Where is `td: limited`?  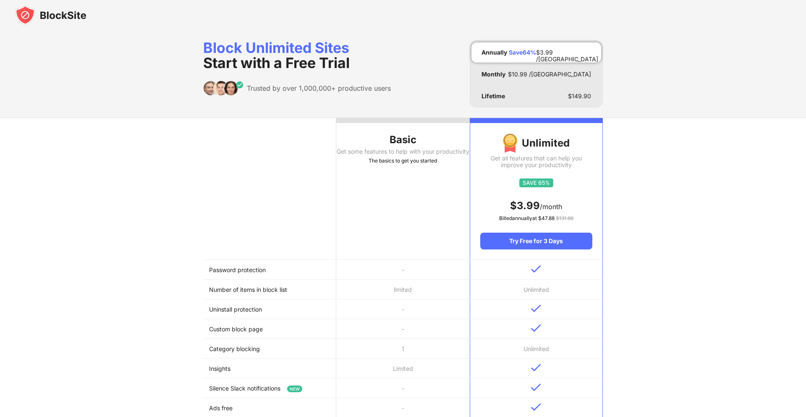
td: limited is located at coordinates (402, 289).